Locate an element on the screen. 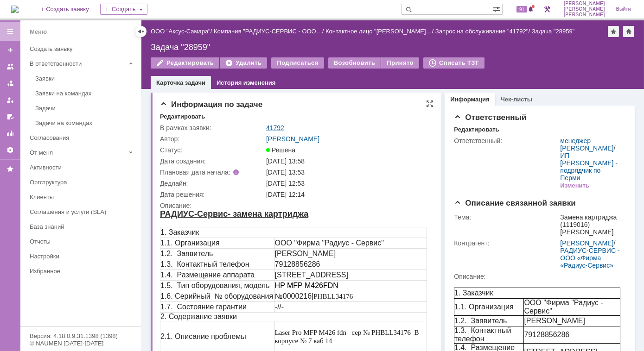 The height and width of the screenshot is (351, 644). a: Настройки is located at coordinates (10, 150).